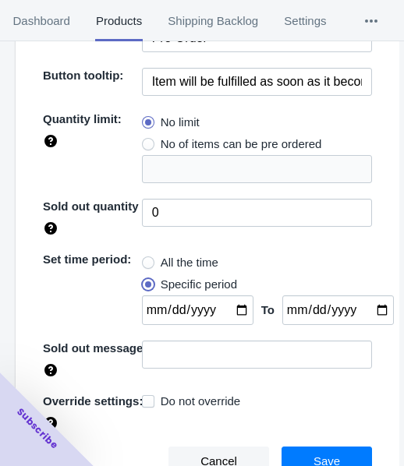  What do you see at coordinates (180, 122) in the screenshot?
I see `span: No limit` at bounding box center [180, 122].